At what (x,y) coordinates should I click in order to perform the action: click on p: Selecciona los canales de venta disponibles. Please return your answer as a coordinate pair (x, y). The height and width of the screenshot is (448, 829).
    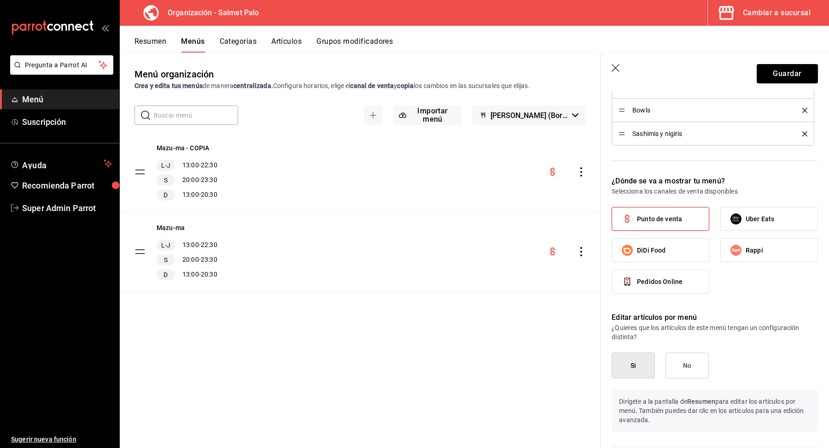
    Looking at the image, I should click on (715, 191).